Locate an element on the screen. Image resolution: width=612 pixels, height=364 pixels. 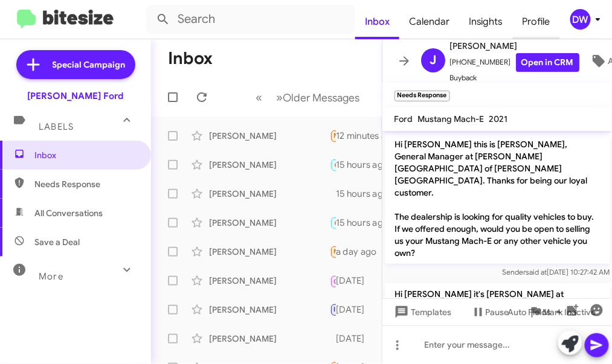
div: We would need to see your vehicle in order to get you the most money a possible. The process only... is located at coordinates (333, 309).